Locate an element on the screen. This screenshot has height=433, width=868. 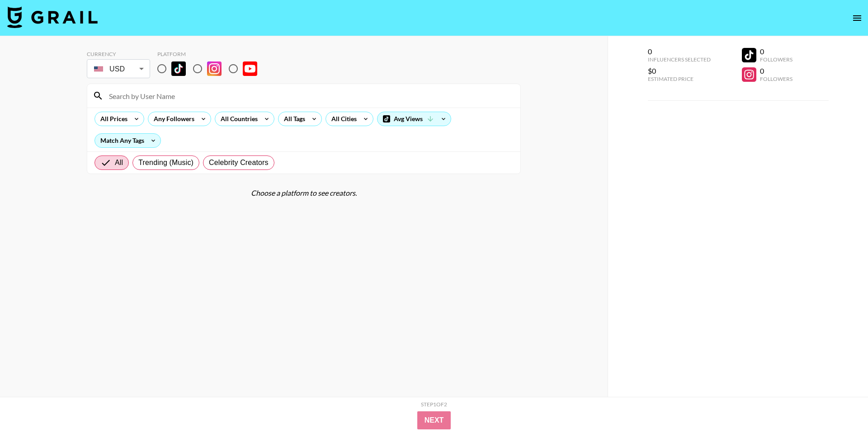
div: All Cities is located at coordinates (342, 119).